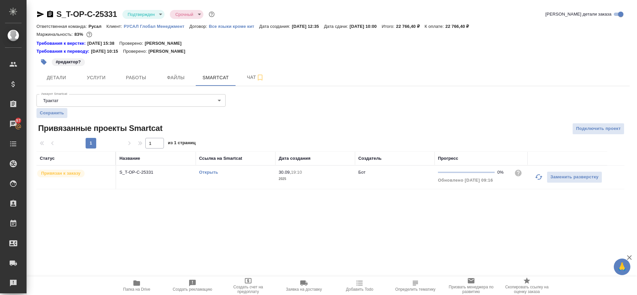 This screenshot has height=295, width=637. I want to click on p: Привязан к заказу, so click(61, 174).